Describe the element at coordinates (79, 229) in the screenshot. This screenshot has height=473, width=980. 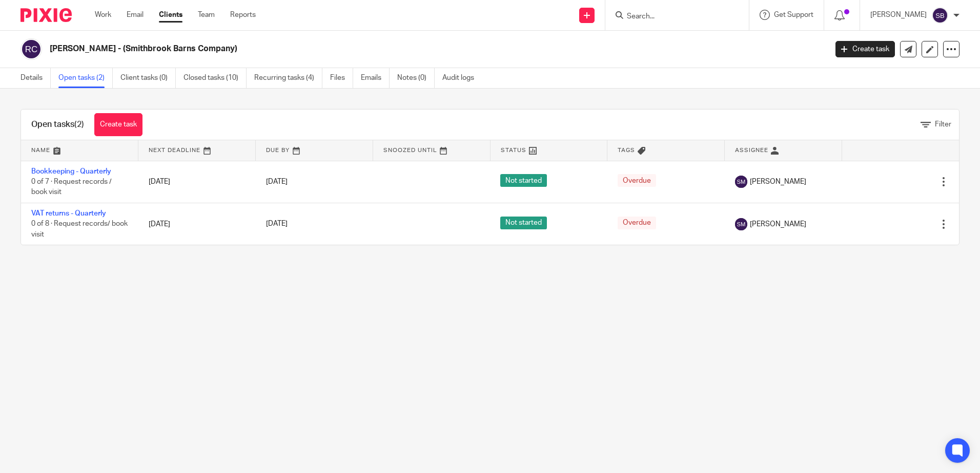
I see `span: 0 of 8 · Request records/ book visit` at that location.